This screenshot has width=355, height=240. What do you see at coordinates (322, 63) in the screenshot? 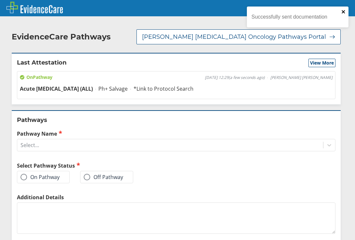
I see `button: View More` at bounding box center [322, 63].